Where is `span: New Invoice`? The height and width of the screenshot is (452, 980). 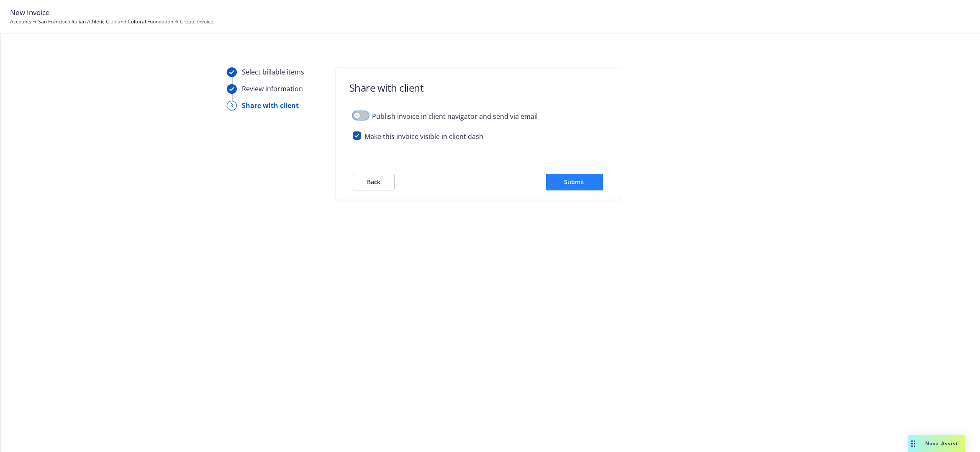 span: New Invoice is located at coordinates (30, 13).